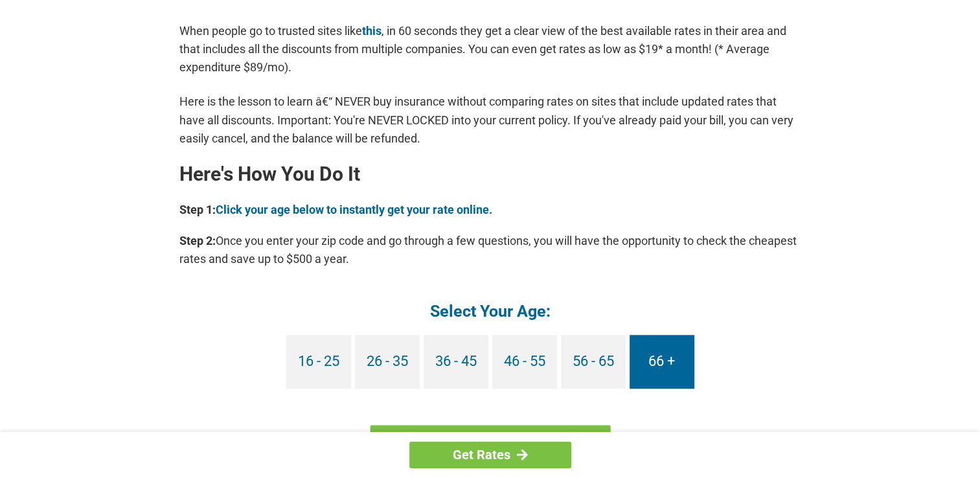 This screenshot has height=478, width=980. I want to click on h2: Here's How You Do It, so click(490, 174).